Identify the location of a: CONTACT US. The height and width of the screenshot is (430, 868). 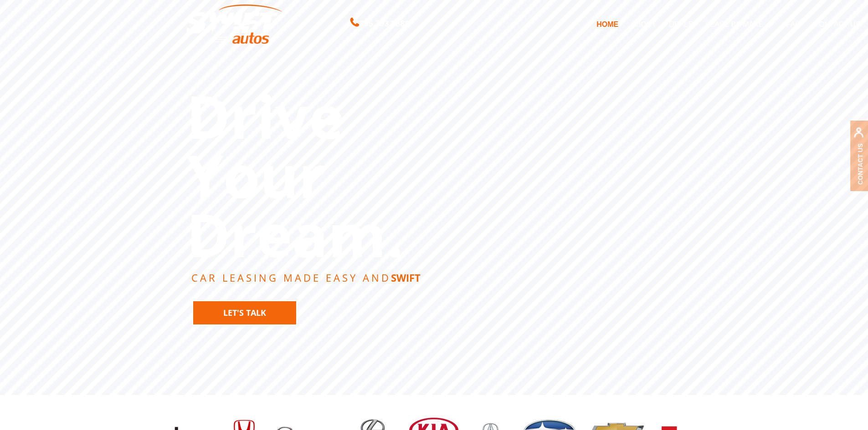
(837, 24).